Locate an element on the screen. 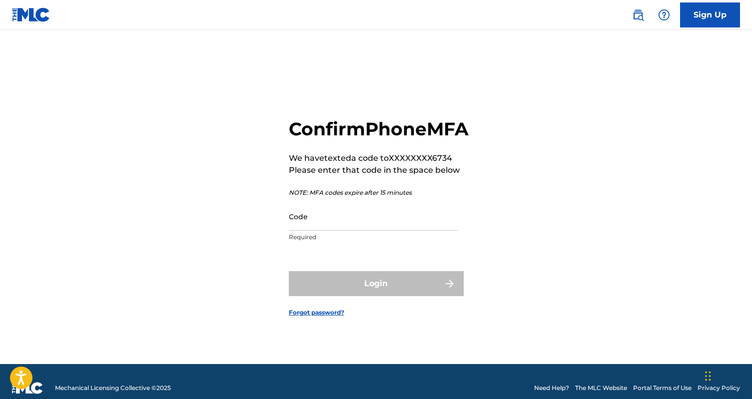  span: Mechanical Licensing Collective © 2025 is located at coordinates (113, 388).